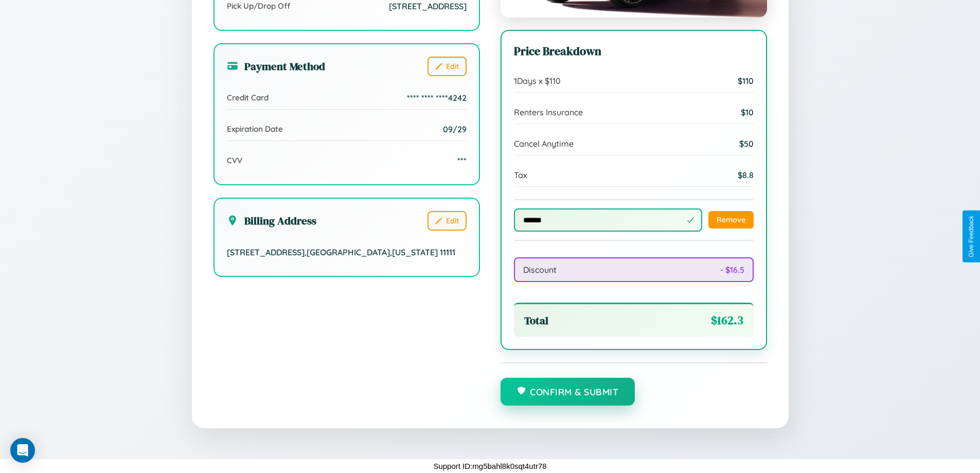  I want to click on span: Cancel Anytime, so click(544, 144).